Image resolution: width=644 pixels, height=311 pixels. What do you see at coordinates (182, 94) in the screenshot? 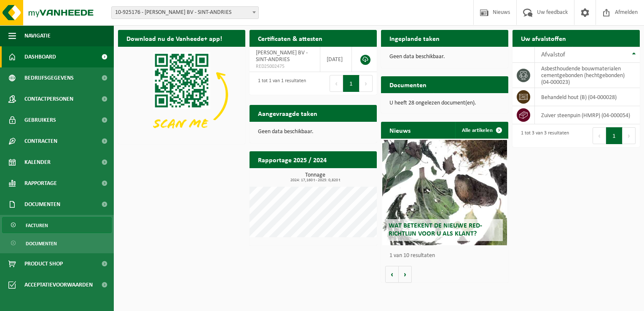
I see `img: Download de VHEPlus App` at bounding box center [182, 94].